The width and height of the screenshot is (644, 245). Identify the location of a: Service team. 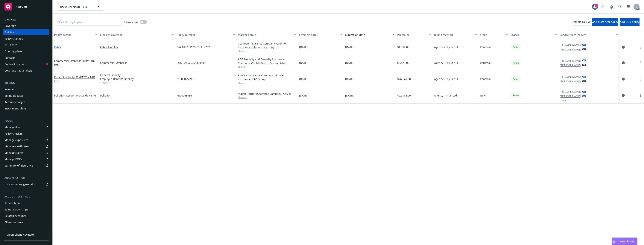
(26, 203).